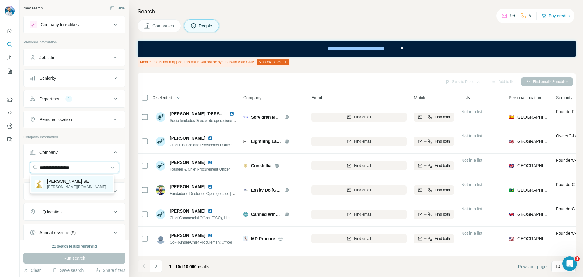 This screenshot has width=583, height=277. I want to click on span: 0 selected, so click(163, 98).